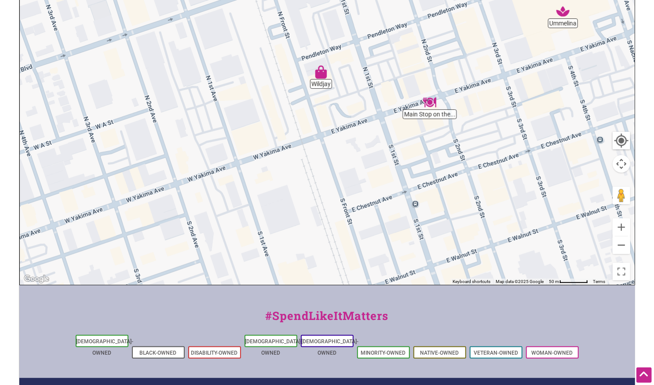 The height and width of the screenshot is (385, 654). Describe the element at coordinates (552, 353) in the screenshot. I see `a: Woman-Owned` at that location.